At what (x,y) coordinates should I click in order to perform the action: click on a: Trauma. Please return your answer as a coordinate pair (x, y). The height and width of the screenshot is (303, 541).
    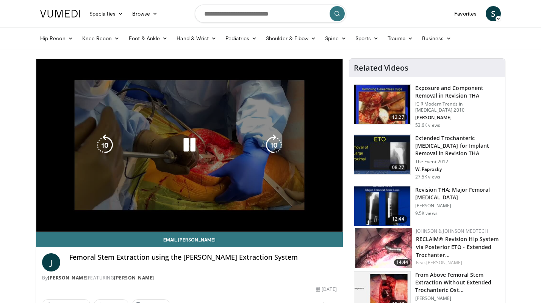
    Looking at the image, I should click on (400, 38).